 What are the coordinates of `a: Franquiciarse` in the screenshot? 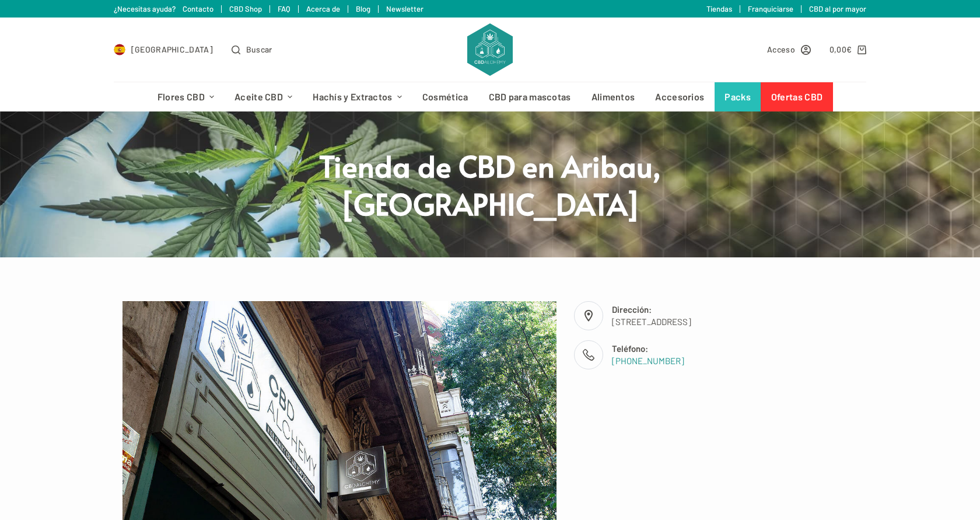 It's located at (770, 9).